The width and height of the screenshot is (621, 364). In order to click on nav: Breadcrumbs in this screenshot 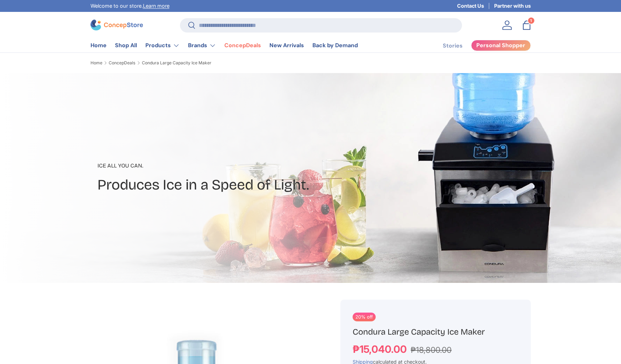, I will do `click(208, 63)`.